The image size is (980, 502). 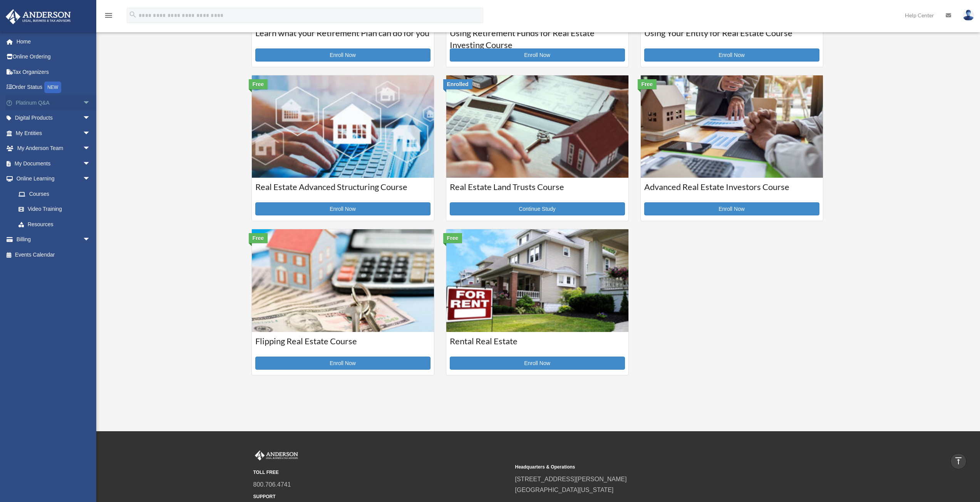 What do you see at coordinates (53, 118) in the screenshot?
I see `a: Digital Productsarrow_drop_down` at bounding box center [53, 118].